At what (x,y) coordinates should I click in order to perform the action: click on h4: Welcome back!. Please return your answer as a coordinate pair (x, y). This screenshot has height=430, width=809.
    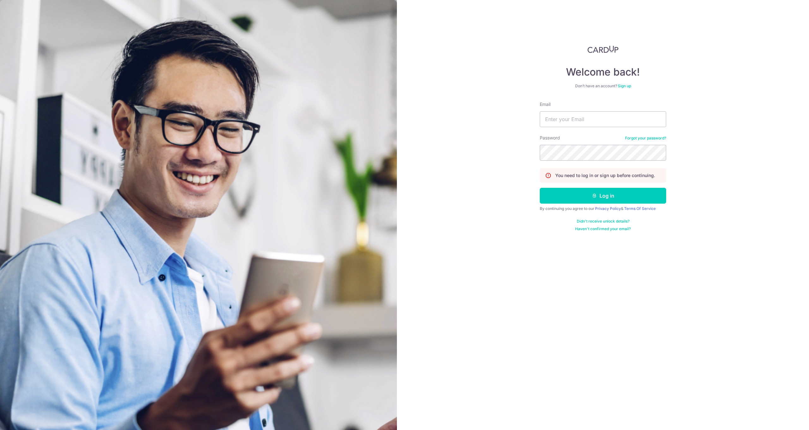
    Looking at the image, I should click on (603, 72).